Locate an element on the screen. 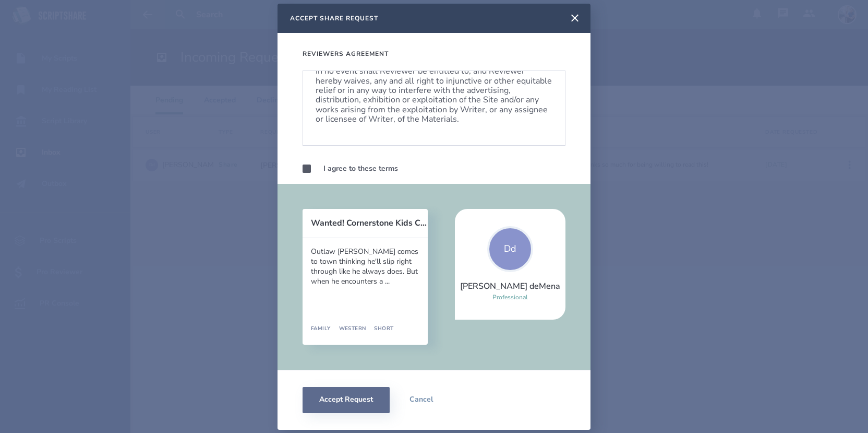  button: Wanted! Cornerstone Kids Camp 2025 is located at coordinates (369, 222).